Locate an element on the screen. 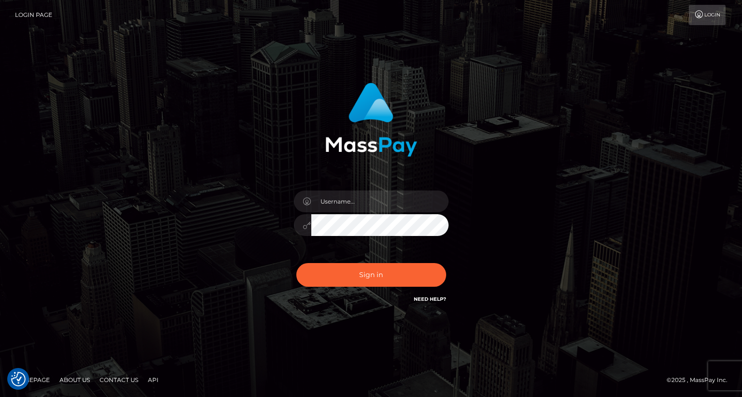  button: Sign in is located at coordinates (371, 274).